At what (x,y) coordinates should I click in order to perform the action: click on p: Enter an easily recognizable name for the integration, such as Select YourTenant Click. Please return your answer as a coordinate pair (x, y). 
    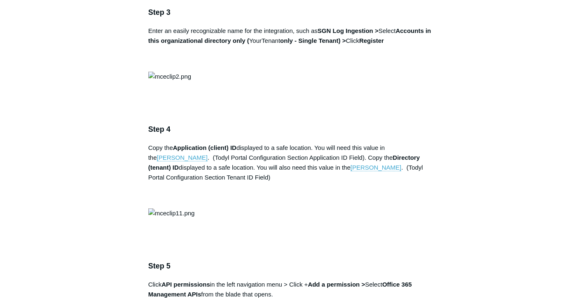
    Looking at the image, I should click on (294, 46).